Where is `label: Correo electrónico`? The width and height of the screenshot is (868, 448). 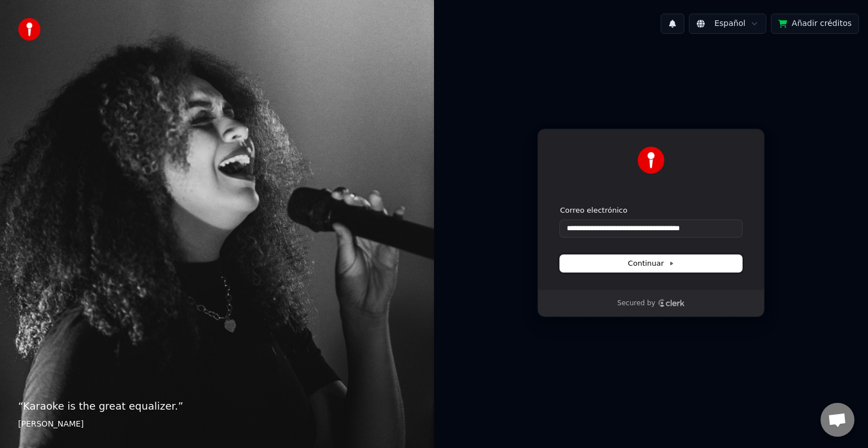
label: Correo electrónico is located at coordinates (593, 211).